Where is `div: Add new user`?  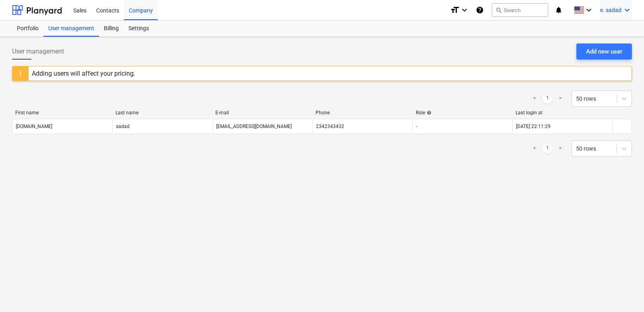
div: Add new user is located at coordinates (604, 51).